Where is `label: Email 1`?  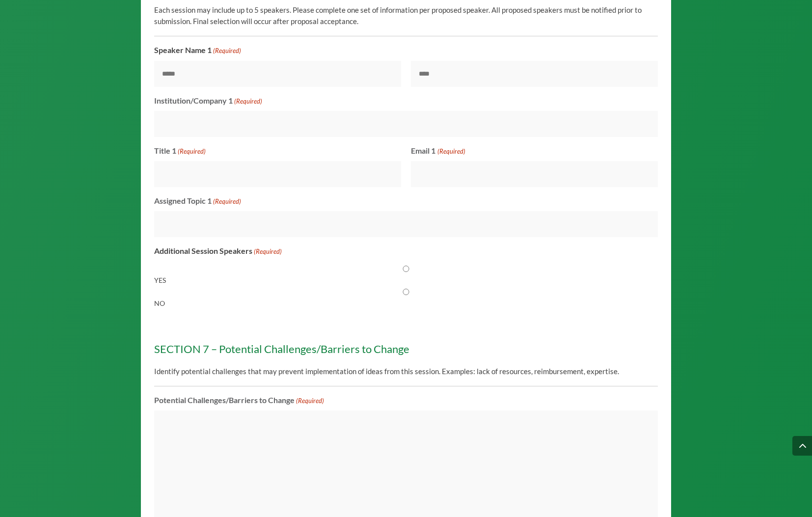
label: Email 1 is located at coordinates (438, 151).